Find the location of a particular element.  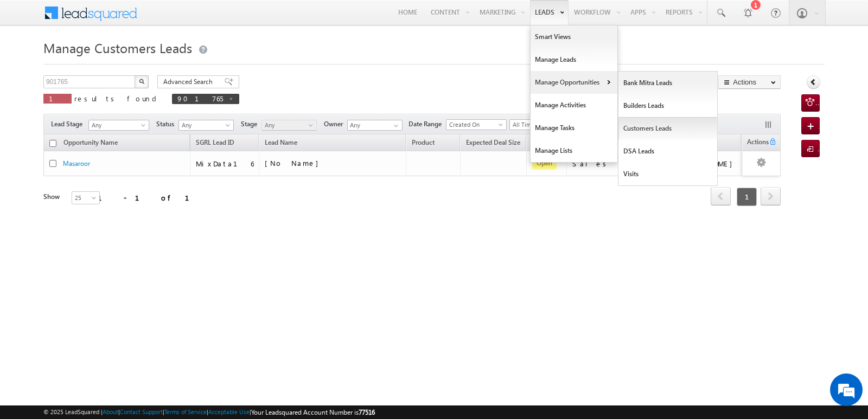

span: results found is located at coordinates (118, 98).